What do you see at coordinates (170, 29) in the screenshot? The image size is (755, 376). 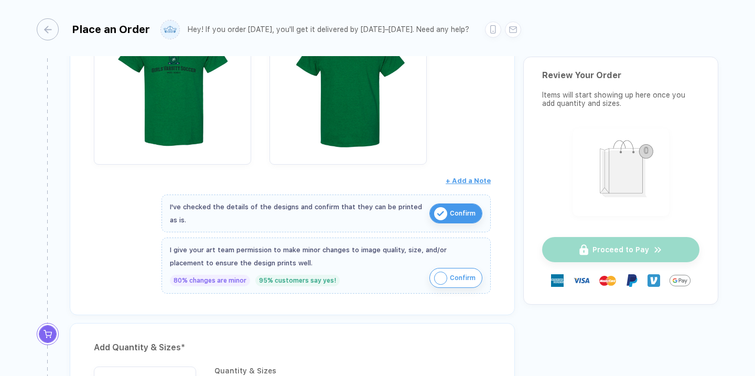 I see `img: user profile` at bounding box center [170, 29].